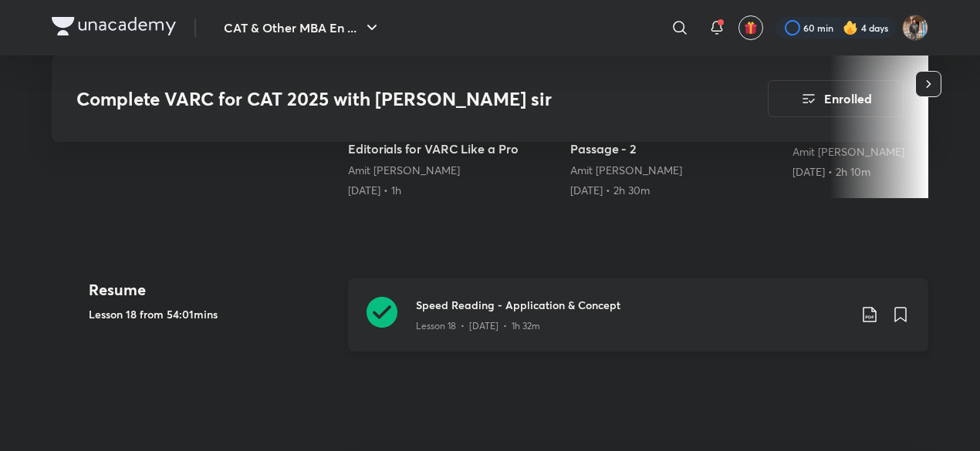 Image resolution: width=980 pixels, height=451 pixels. Describe the element at coordinates (114, 28) in the screenshot. I see `a: Company Logo` at that location.